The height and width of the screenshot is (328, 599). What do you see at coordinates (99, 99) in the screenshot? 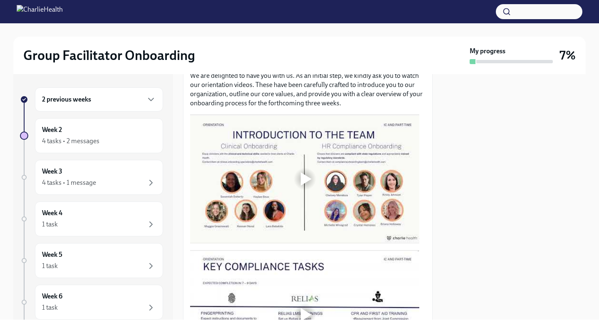
I see `div: 2 previous weeks` at bounding box center [99, 99].